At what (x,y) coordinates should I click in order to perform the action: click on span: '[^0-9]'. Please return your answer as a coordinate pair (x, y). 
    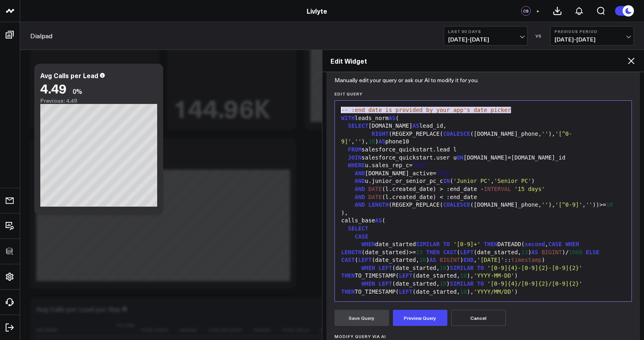
    Looking at the image, I should click on (568, 205).